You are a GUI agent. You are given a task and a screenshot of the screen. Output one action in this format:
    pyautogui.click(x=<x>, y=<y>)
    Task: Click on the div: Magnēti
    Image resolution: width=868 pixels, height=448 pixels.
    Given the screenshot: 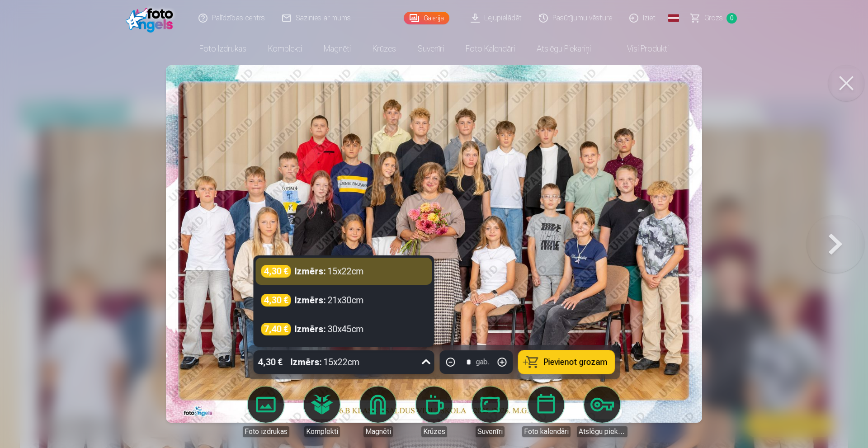 What is the action you would take?
    pyautogui.click(x=378, y=431)
    